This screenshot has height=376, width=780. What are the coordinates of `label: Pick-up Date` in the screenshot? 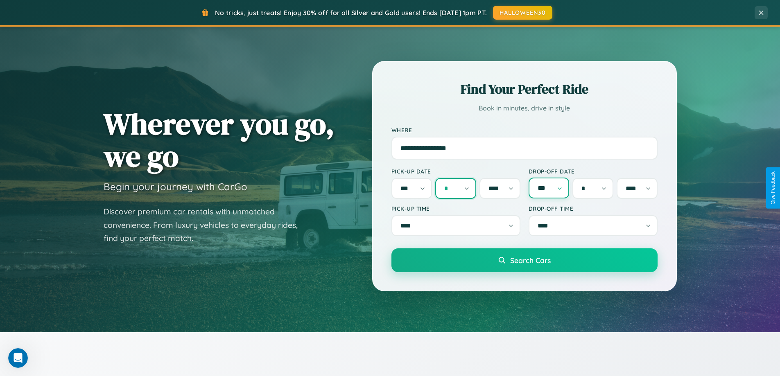 It's located at (456, 171).